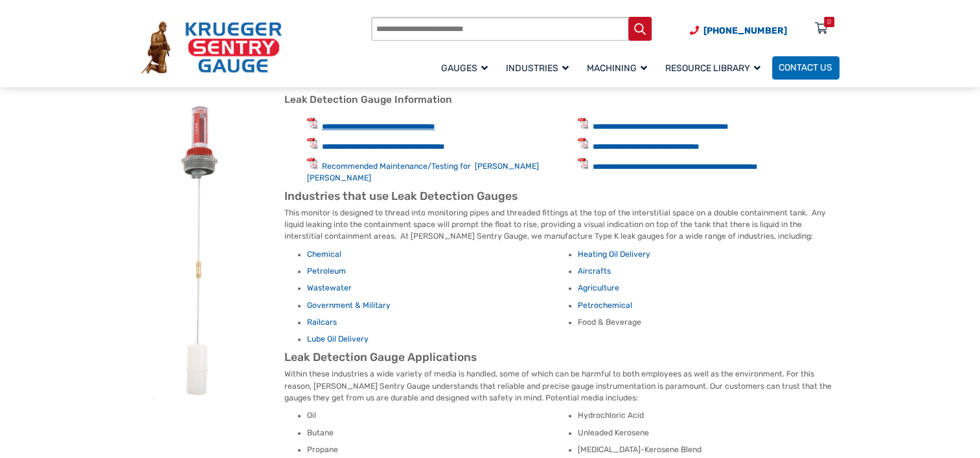 This screenshot has height=458, width=980. What do you see at coordinates (438, 416) in the screenshot?
I see `li: Oil` at bounding box center [438, 416].